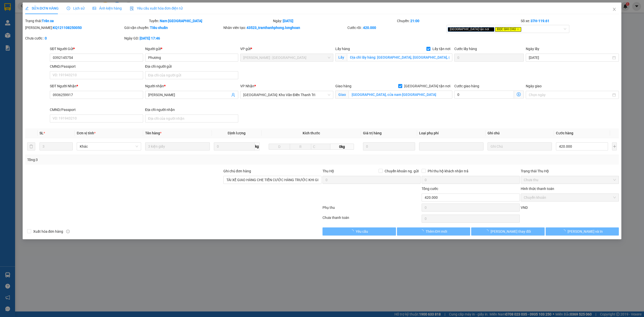 This screenshot has height=317, width=644. What do you see at coordinates (107, 8) in the screenshot?
I see `span: Ảnh kiện hàng` at bounding box center [107, 8].